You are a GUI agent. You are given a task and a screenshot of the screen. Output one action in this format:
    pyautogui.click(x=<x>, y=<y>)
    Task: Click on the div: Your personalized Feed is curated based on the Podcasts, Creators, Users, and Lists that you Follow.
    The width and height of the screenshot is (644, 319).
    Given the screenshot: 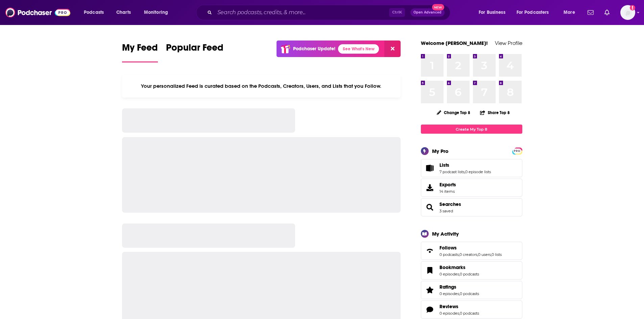 What is the action you would take?
    pyautogui.click(x=261, y=86)
    